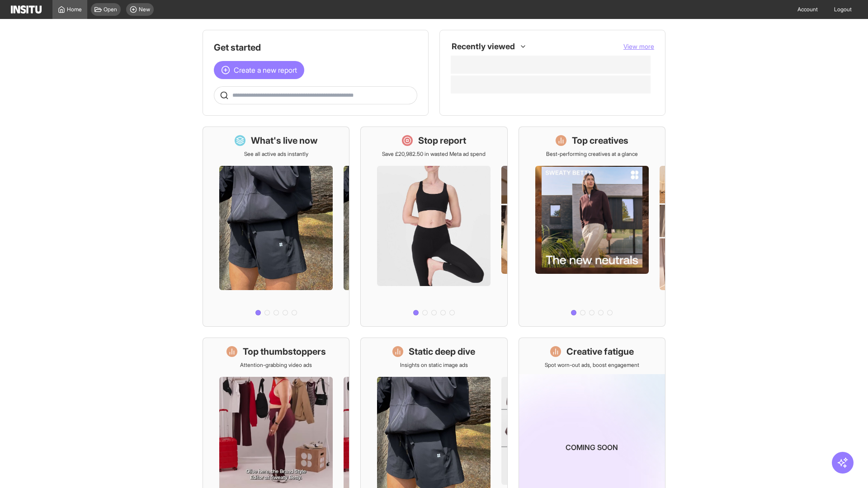 Image resolution: width=868 pixels, height=488 pixels. What do you see at coordinates (592, 226) in the screenshot?
I see `a: Top creativesBest-performing creatives at a glance` at bounding box center [592, 226].